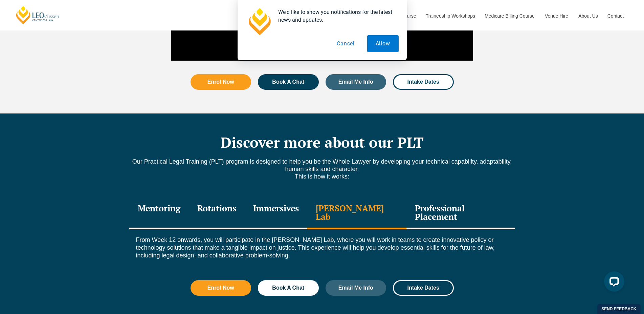 The width and height of the screenshot is (644, 314). What do you see at coordinates (260, 21) in the screenshot?
I see `img: notification icon` at bounding box center [260, 21].